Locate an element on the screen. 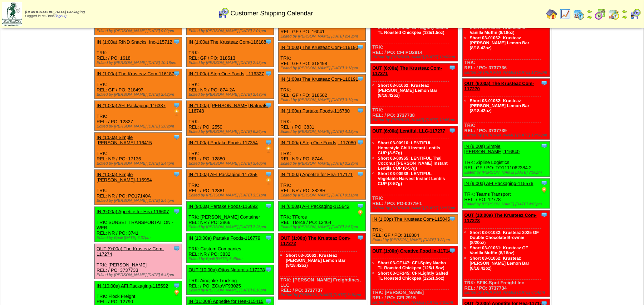 Image resolution: width=644 pixels, height=305 pixels. div: TRK: REL: / PO: 2550 is located at coordinates (230, 119).